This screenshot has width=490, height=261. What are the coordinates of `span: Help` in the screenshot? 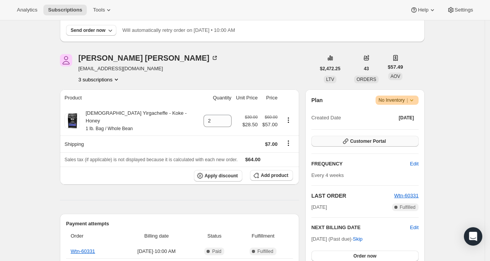 It's located at (423, 10).